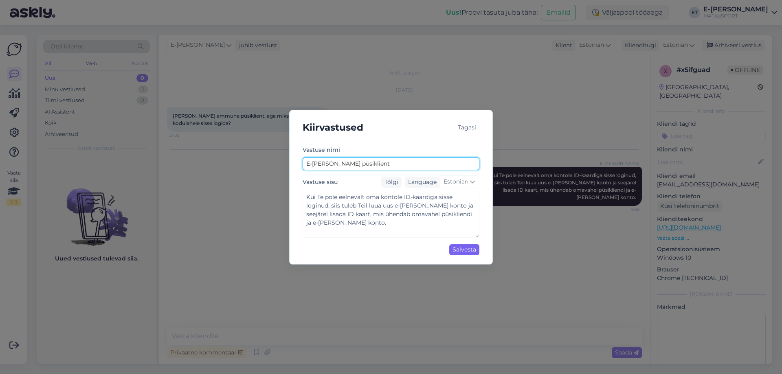 This screenshot has width=782, height=374. Describe the element at coordinates (466, 127) in the screenshot. I see `div: Tagasi` at that location.